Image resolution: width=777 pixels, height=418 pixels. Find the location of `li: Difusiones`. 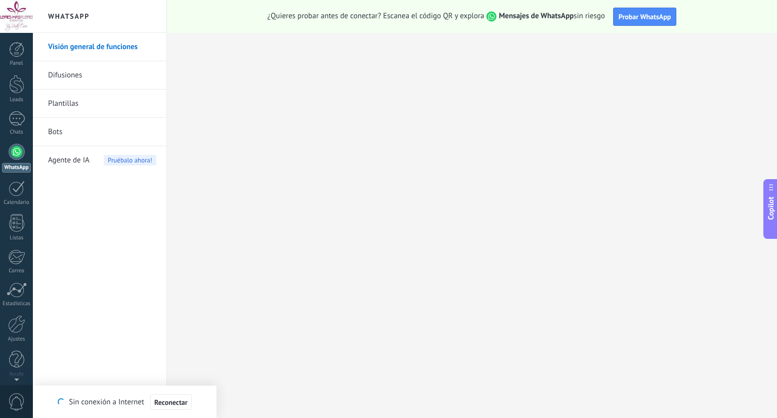

li: Difusiones is located at coordinates (100, 75).